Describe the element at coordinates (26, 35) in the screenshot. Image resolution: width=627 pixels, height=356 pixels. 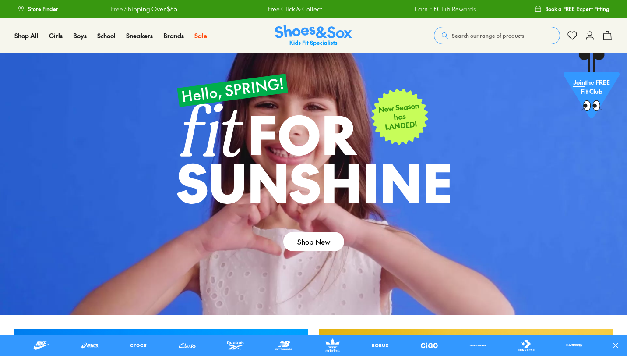
I see `span: Shop All` at that location.